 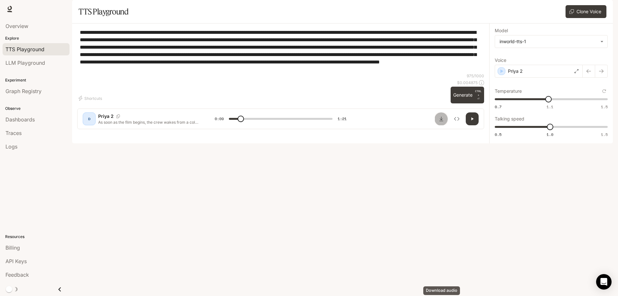 I want to click on button: Clone Voice, so click(x=586, y=12).